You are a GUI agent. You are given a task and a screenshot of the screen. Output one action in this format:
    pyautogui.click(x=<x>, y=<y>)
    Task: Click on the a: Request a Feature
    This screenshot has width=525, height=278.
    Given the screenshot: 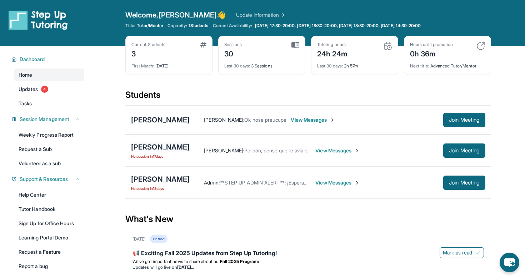 What is the action you would take?
    pyautogui.click(x=49, y=252)
    